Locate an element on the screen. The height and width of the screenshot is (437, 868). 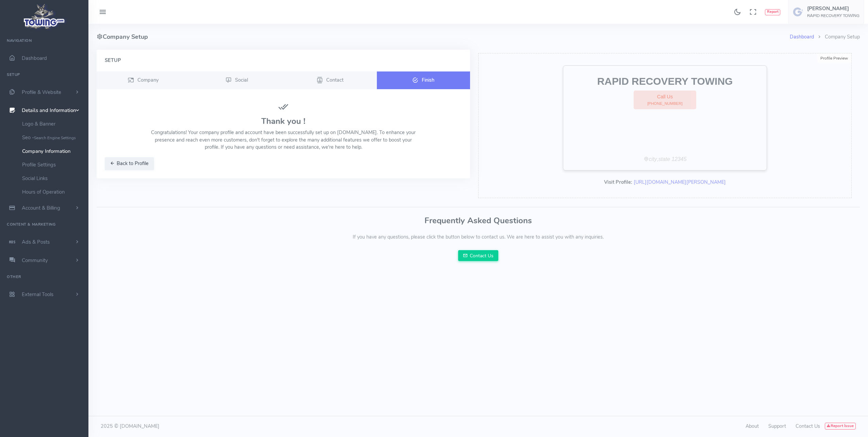
a: About is located at coordinates (752, 426).